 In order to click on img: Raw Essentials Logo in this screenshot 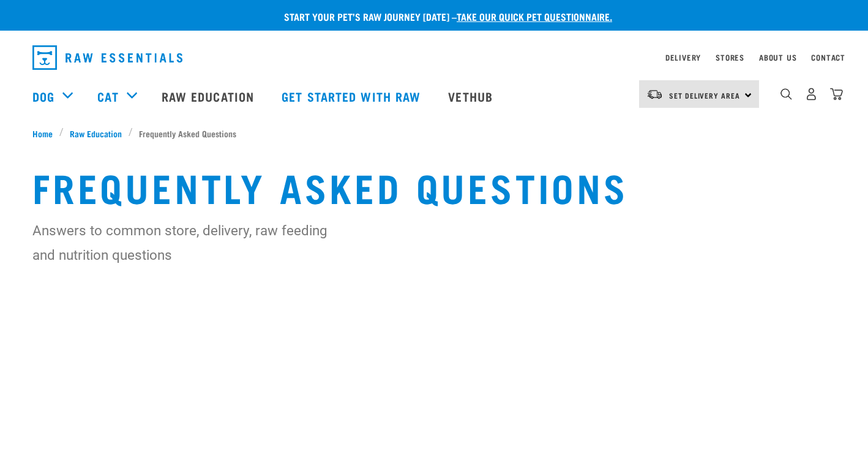, I will do `click(107, 58)`.